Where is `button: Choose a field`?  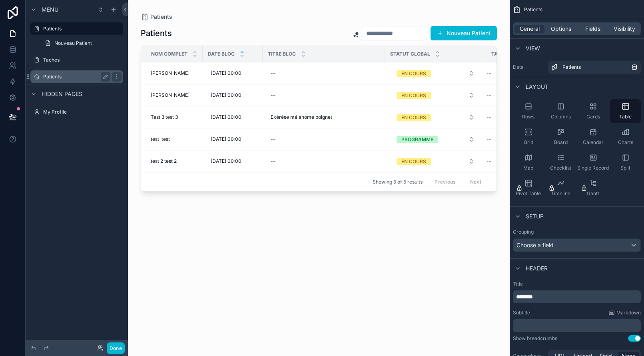 button: Choose a field is located at coordinates (577, 245).